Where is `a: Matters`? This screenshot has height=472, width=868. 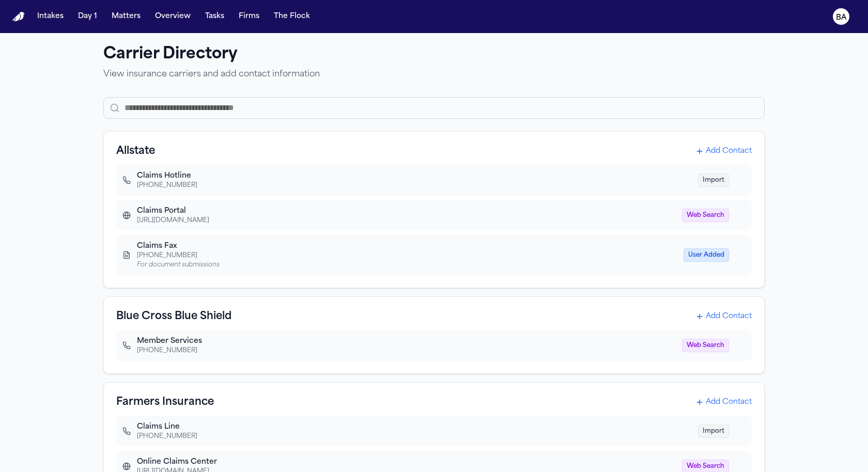 a: Matters is located at coordinates (126, 17).